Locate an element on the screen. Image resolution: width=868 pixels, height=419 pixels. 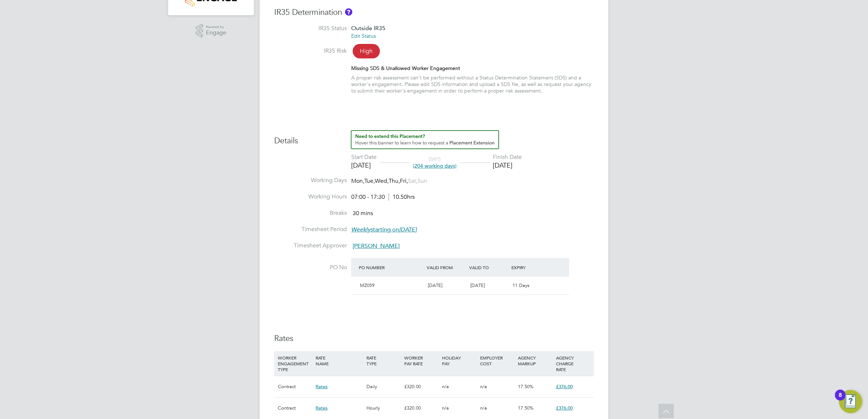
span: Tue, is located at coordinates (369, 181).